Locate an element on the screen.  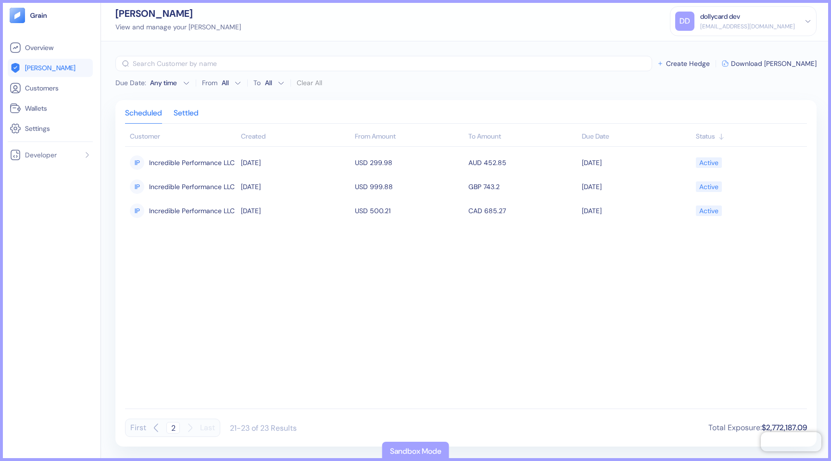
div: Sandbox Mode is located at coordinates (416, 451).